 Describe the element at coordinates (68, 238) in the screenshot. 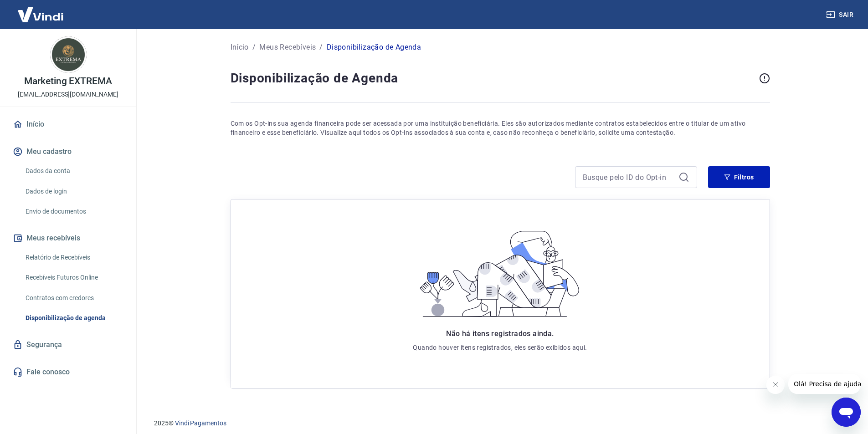

I see `button: Meus recebíveis` at that location.